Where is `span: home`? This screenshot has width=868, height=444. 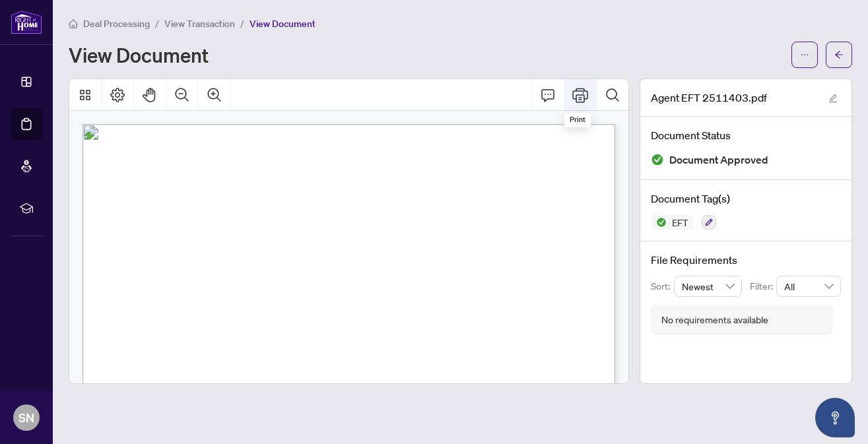 span: home is located at coordinates (73, 23).